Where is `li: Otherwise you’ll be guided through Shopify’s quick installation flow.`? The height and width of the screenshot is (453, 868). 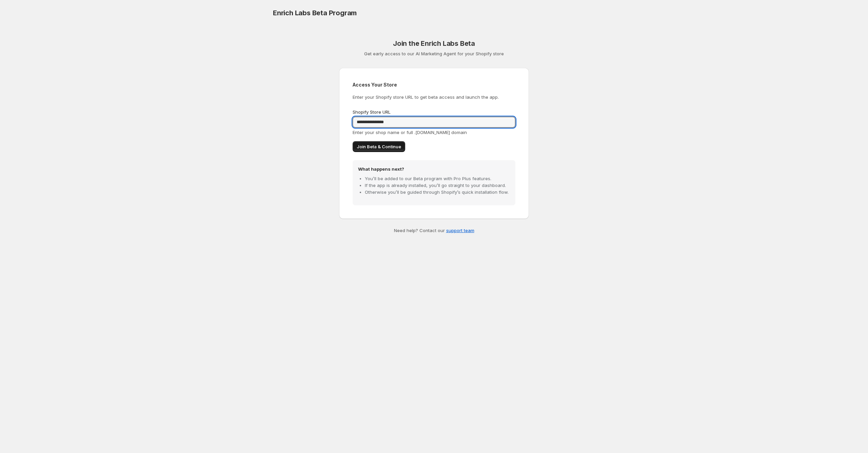 li: Otherwise you’ll be guided through Shopify’s quick installation flow. is located at coordinates (437, 192).